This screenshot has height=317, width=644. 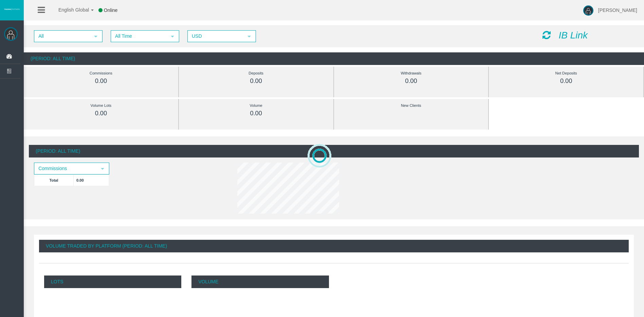 What do you see at coordinates (65, 168) in the screenshot?
I see `span: Commissions` at bounding box center [65, 168].